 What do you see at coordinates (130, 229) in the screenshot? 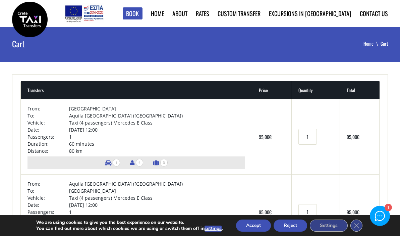
I see `p: You can find out more about which cookies we are using or switch them off in .` at bounding box center [130, 229].